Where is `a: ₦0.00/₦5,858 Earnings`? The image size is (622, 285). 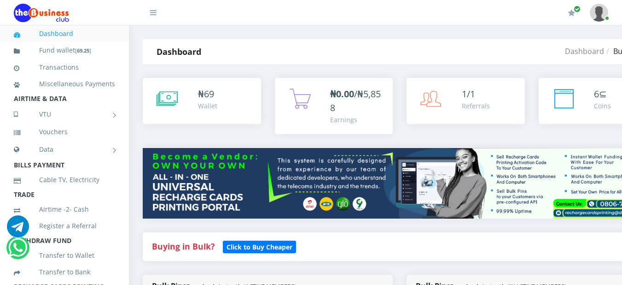
a: ₦0.00/₦5,858 Earnings is located at coordinates (334, 106).